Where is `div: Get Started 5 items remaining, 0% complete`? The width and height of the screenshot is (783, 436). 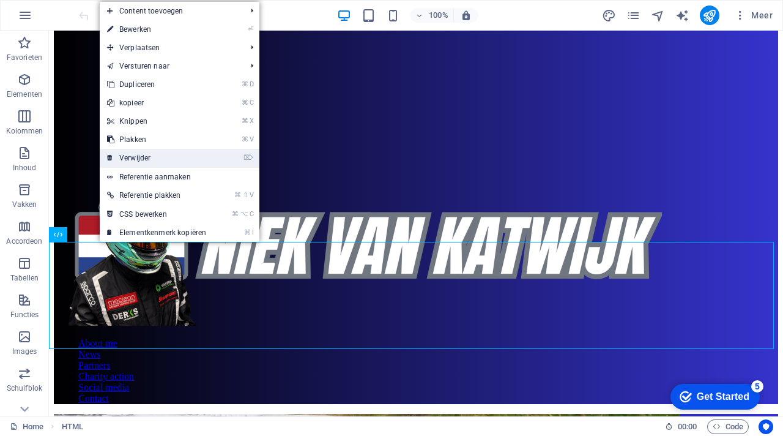
div: Get Started 5 items remaining, 0% complete is located at coordinates (54, 19).